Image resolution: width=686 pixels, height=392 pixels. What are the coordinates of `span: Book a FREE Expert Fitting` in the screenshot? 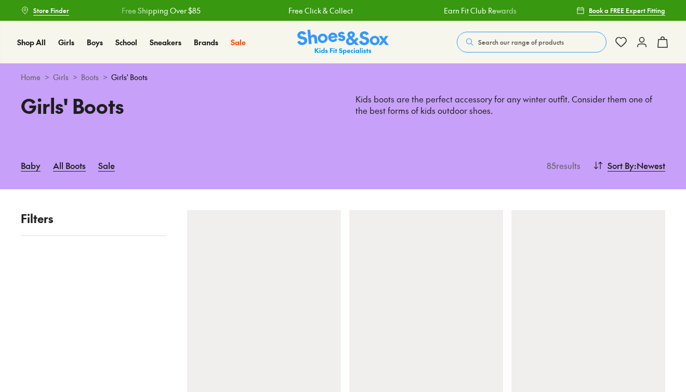 It's located at (627, 10).